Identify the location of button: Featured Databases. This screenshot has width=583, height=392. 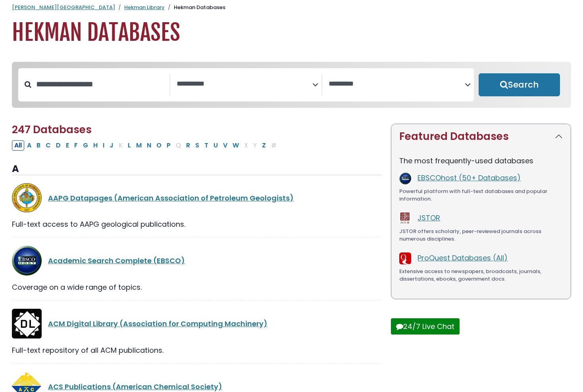
(481, 136).